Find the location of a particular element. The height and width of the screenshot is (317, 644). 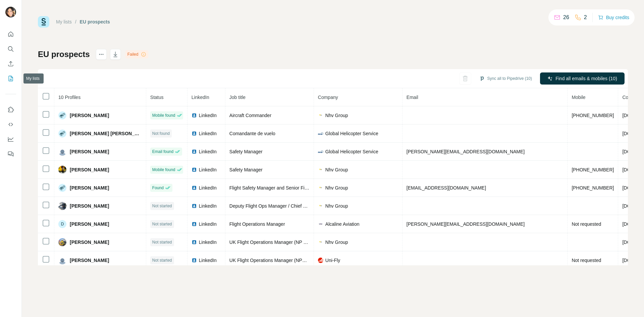

button: actions is located at coordinates (101, 54).